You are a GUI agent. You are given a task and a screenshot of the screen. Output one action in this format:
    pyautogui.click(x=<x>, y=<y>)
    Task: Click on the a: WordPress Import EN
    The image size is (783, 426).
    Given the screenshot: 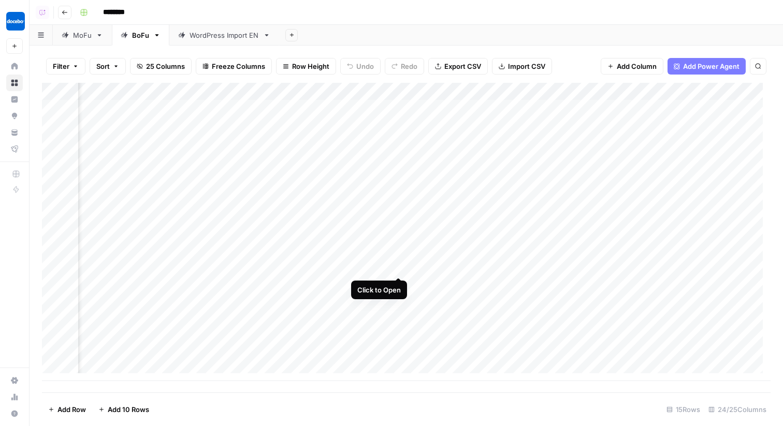 What is the action you would take?
    pyautogui.click(x=224, y=35)
    